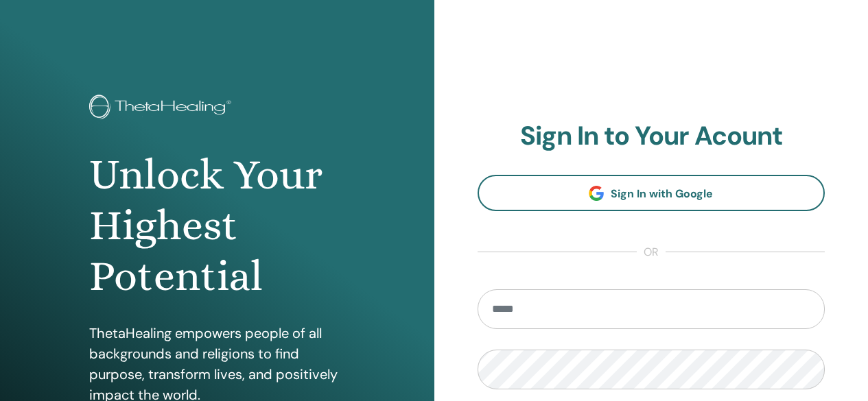 The height and width of the screenshot is (401, 868). Describe the element at coordinates (661, 194) in the screenshot. I see `span: Sign In with Google` at that location.